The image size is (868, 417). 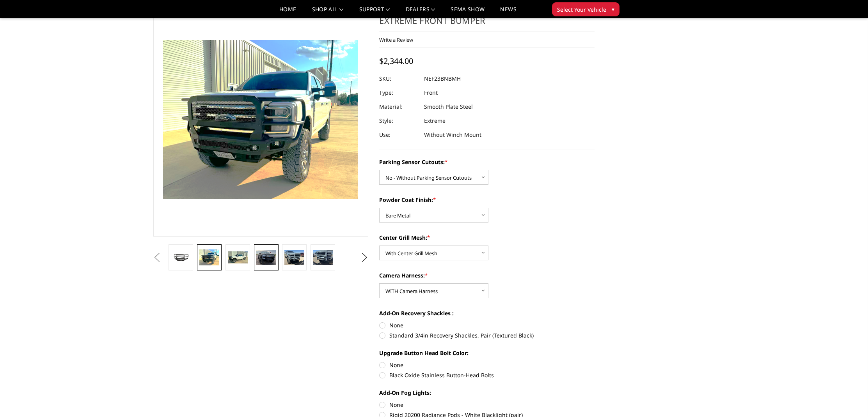 What do you see at coordinates (487, 336) in the screenshot?
I see `label: Standard 3/4in Recovery Shackles, Pair (Textured Black)` at bounding box center [487, 336].